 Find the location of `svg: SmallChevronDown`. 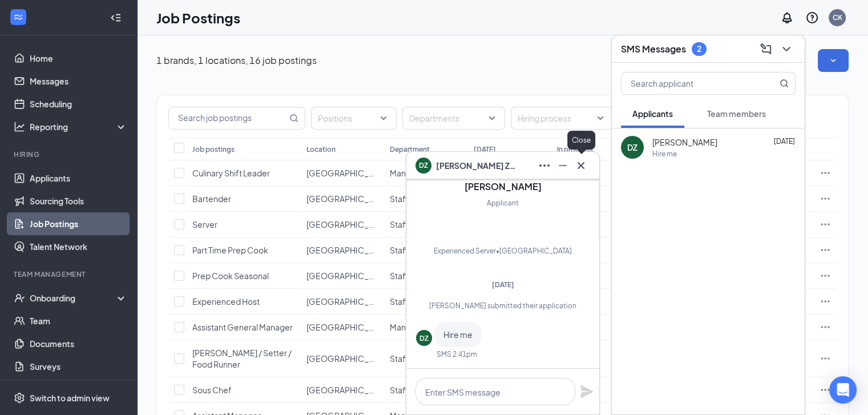

svg: SmallChevronDown is located at coordinates (834, 60).